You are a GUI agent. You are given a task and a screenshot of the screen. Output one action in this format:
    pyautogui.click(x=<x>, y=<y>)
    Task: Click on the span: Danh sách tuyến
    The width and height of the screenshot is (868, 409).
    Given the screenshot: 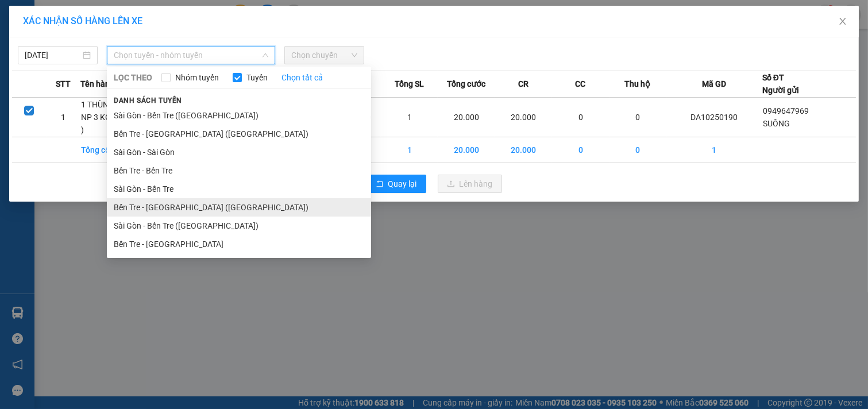 What is the action you would take?
    pyautogui.click(x=147, y=100)
    